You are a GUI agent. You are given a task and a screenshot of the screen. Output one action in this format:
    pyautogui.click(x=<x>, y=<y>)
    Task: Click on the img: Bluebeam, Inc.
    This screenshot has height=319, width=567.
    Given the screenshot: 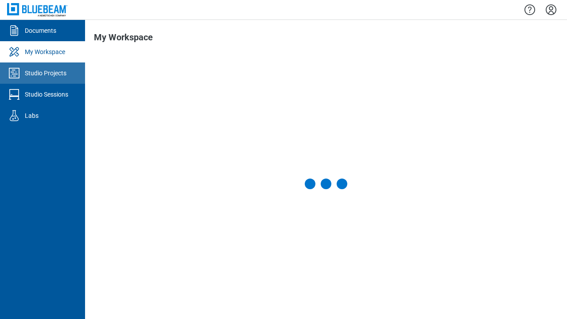 What is the action you would take?
    pyautogui.click(x=37, y=9)
    